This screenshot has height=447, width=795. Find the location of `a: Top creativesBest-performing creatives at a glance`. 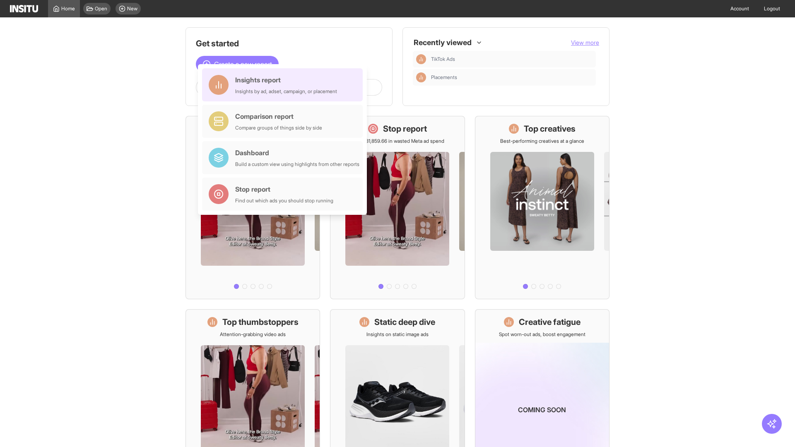

a: Top creativesBest-performing creatives at a glance is located at coordinates (542, 208).